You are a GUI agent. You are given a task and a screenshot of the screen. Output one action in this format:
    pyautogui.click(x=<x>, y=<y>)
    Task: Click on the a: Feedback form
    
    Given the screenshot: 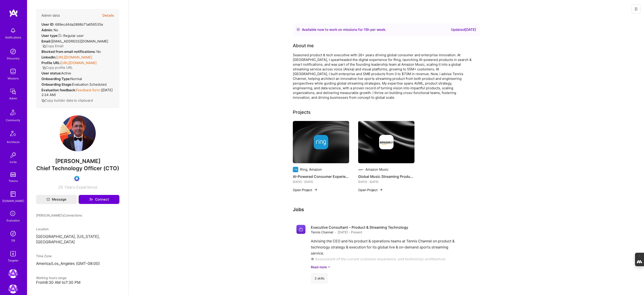 What is the action you would take?
    pyautogui.click(x=88, y=90)
    